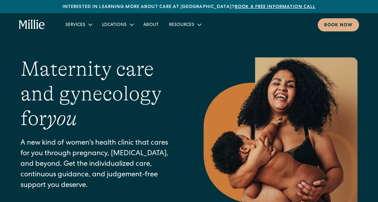  What do you see at coordinates (339, 25) in the screenshot?
I see `a: Book now` at bounding box center [339, 25].